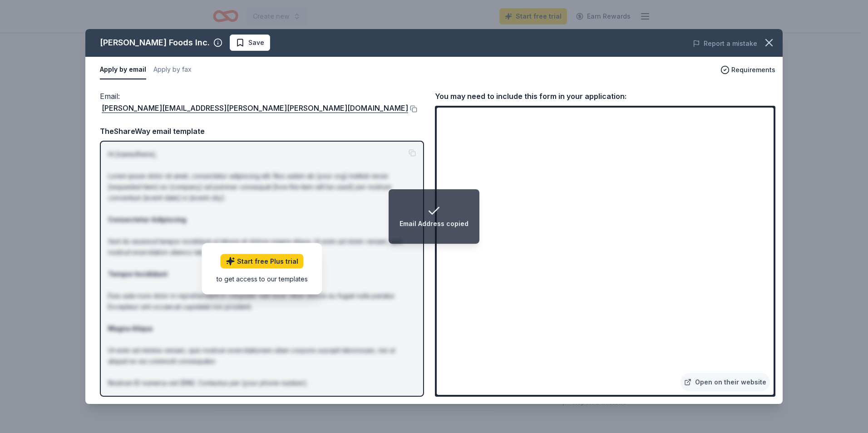 Image resolution: width=868 pixels, height=433 pixels. Describe the element at coordinates (123, 70) in the screenshot. I see `button: Apply by email` at that location.